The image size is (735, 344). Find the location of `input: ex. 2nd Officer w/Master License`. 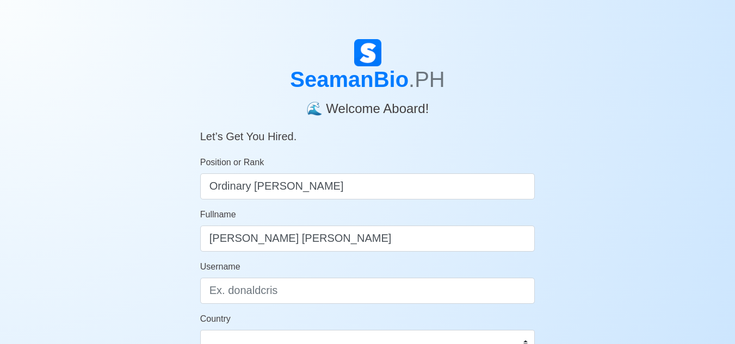

input: ex. 2nd Officer w/Master License is located at coordinates (368, 187).